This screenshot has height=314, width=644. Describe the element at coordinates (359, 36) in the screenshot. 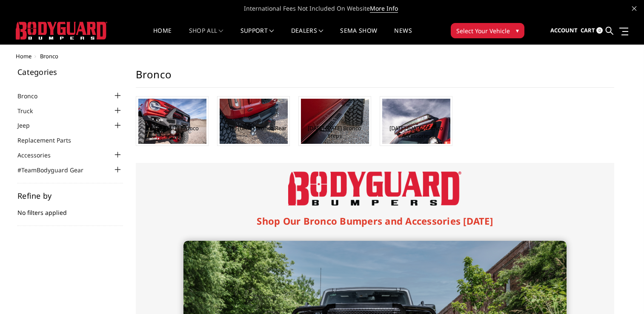

I see `a: SEMA Show` at that location.